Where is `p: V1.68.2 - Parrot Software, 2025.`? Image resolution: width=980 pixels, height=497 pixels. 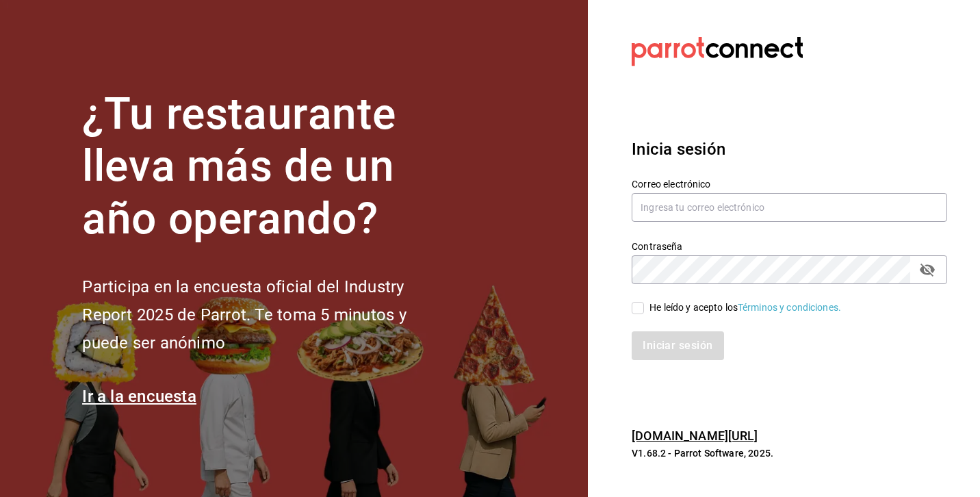 p: V1.68.2 - Parrot Software, 2025. is located at coordinates (789, 453).